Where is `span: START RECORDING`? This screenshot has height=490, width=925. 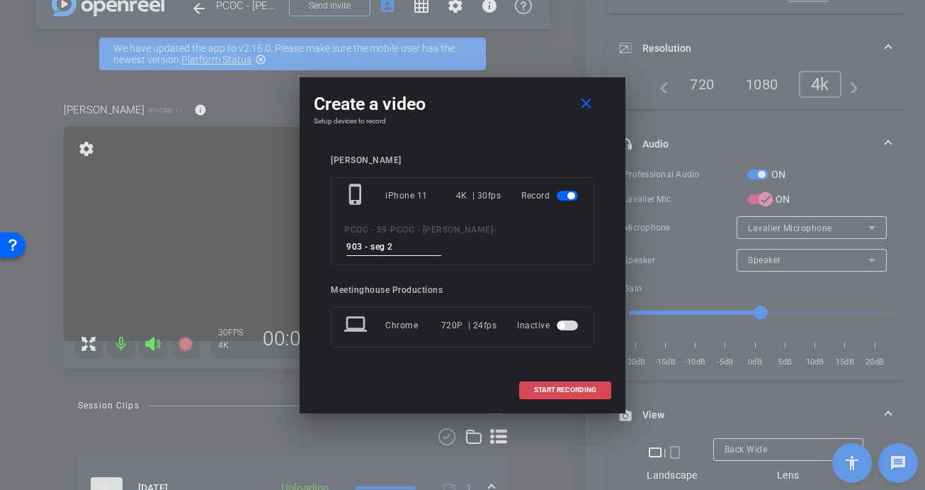 span: START RECORDING is located at coordinates (565, 390).